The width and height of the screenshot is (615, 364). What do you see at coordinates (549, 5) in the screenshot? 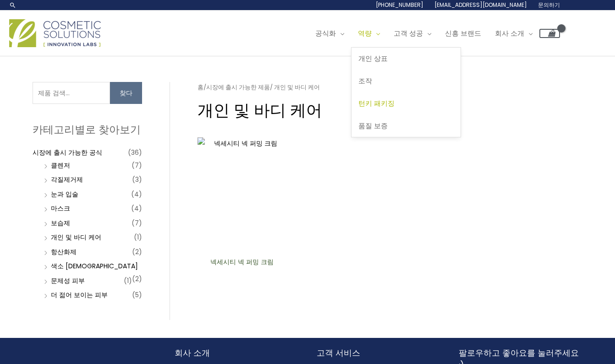
I see `font: 문의하기` at bounding box center [549, 5].